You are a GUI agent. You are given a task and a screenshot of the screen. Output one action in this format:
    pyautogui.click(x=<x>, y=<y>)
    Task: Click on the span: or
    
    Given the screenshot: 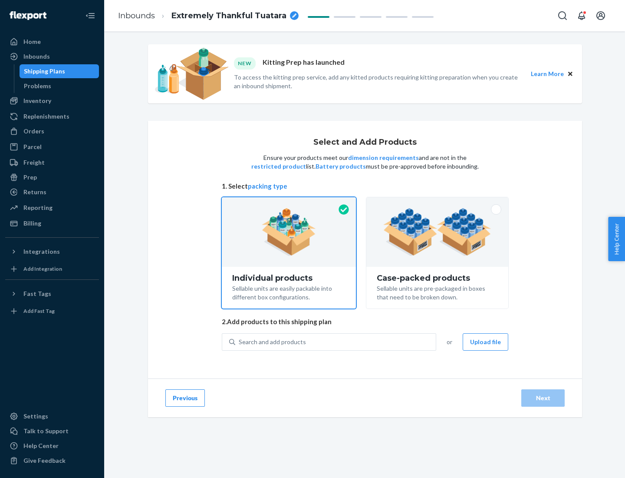 What is the action you would take?
    pyautogui.click(x=449, y=342)
    